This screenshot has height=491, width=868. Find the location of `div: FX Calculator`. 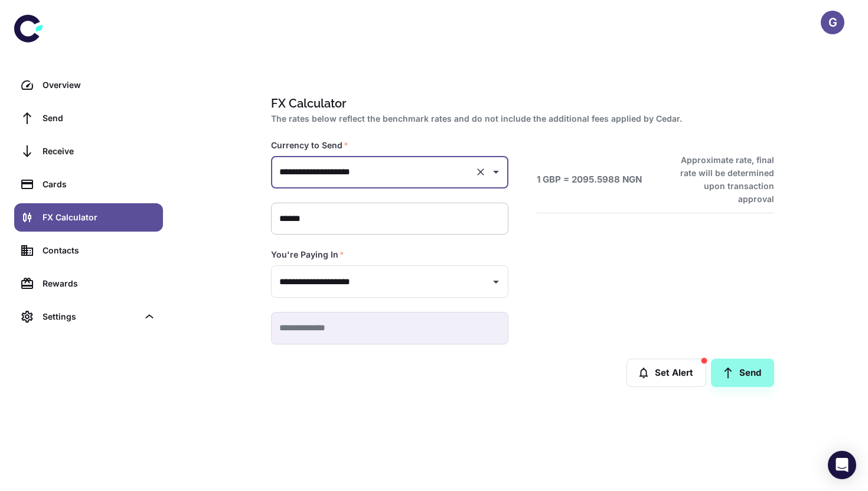

div: FX Calculator is located at coordinates (99, 217).